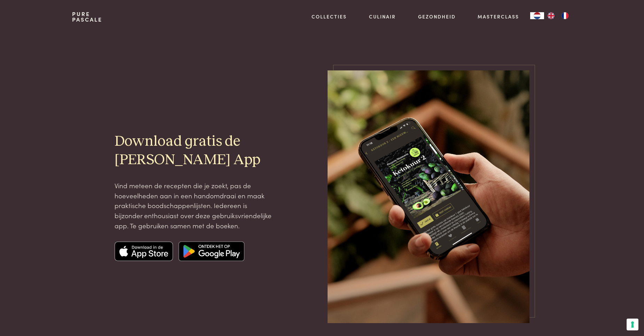 The height and width of the screenshot is (336, 644). I want to click on ul: Language list, so click(558, 16).